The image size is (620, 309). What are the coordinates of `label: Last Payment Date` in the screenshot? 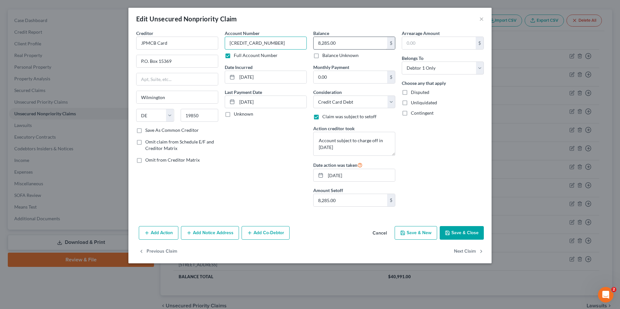 It's located at (243, 92).